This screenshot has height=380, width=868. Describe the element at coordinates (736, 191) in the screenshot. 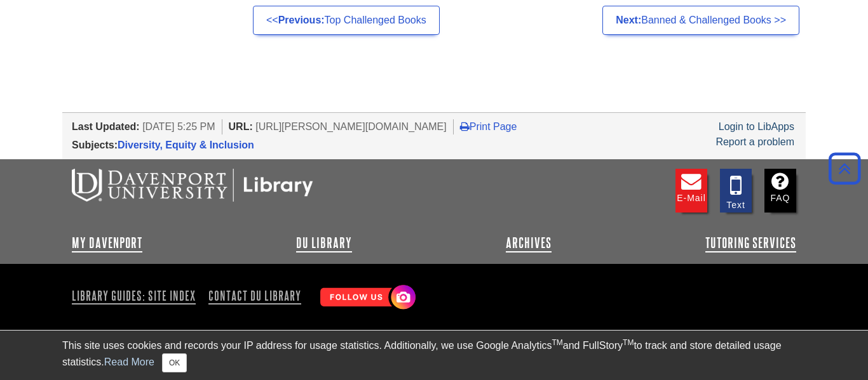

I see `a: Text` at that location.